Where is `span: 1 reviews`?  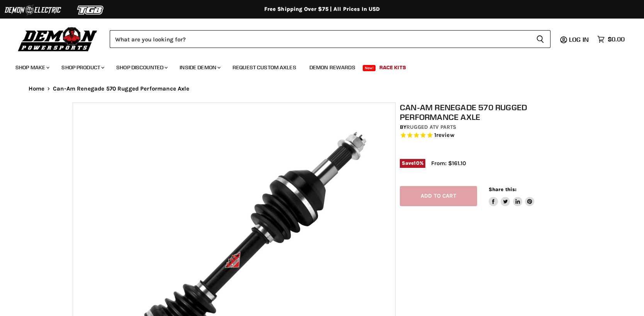 span: 1 reviews is located at coordinates (444, 135).